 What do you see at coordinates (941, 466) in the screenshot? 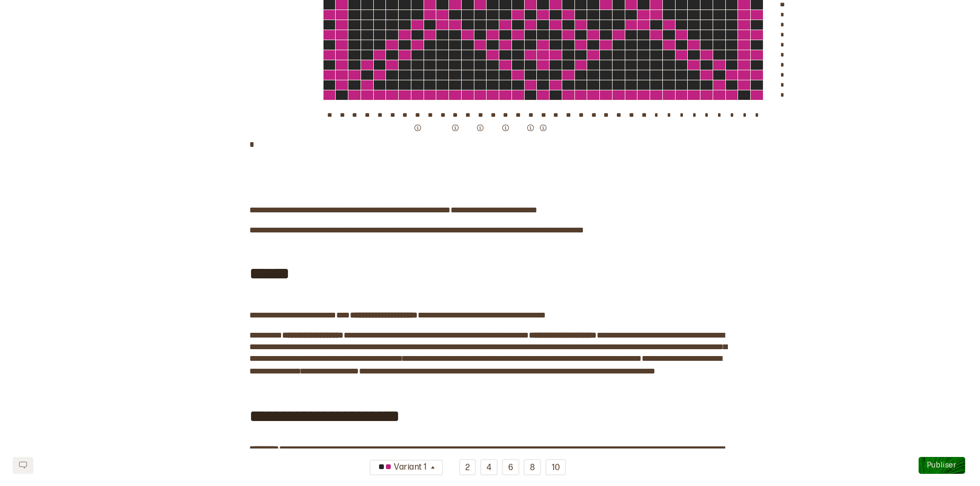
I see `button: Publiser` at bounding box center [941, 466].